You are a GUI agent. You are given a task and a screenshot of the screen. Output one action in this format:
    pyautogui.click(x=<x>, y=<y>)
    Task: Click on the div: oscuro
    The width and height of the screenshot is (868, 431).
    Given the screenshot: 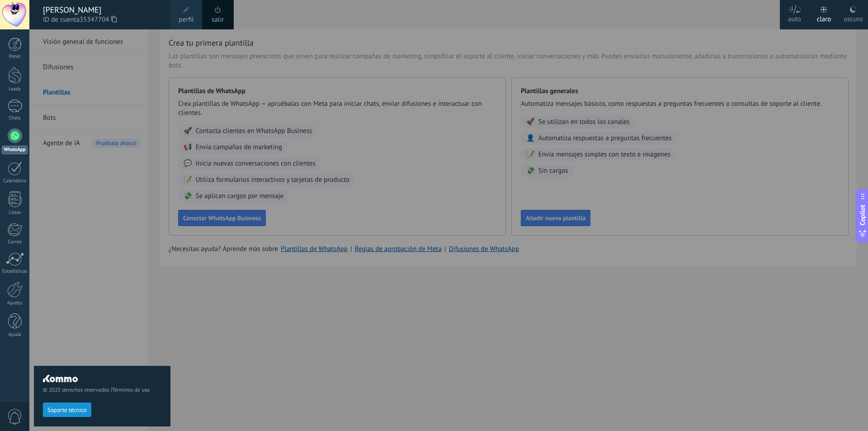 What is the action you would take?
    pyautogui.click(x=853, y=18)
    